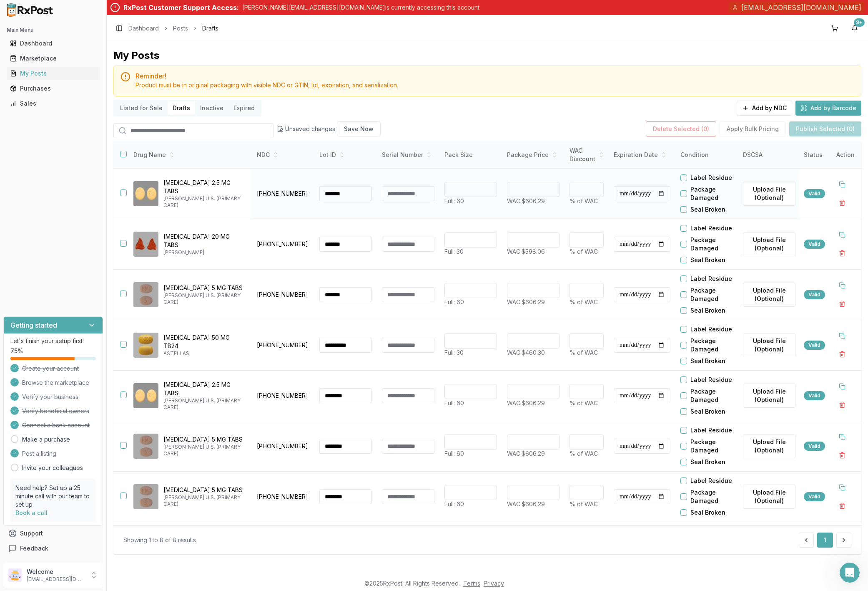  What do you see at coordinates (144, 29) in the screenshot?
I see `a: Dashboard` at bounding box center [144, 29].